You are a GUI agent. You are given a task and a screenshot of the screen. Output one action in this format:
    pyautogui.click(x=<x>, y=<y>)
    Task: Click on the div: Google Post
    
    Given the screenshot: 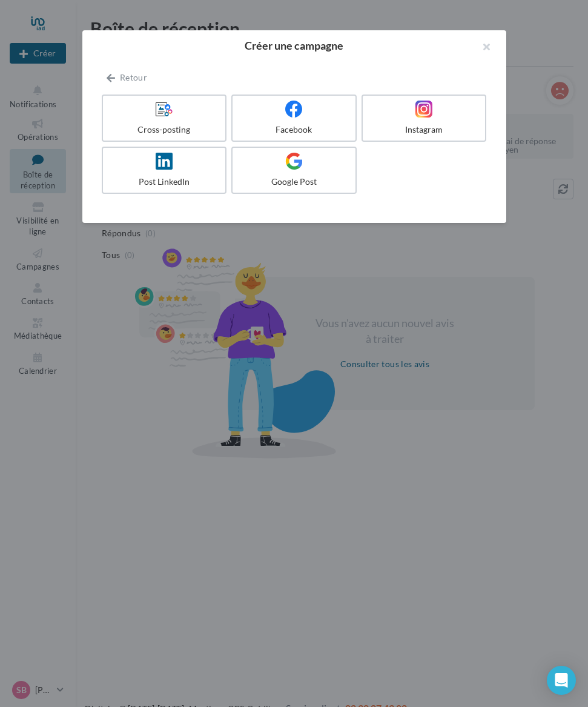 What is the action you would take?
    pyautogui.click(x=294, y=182)
    